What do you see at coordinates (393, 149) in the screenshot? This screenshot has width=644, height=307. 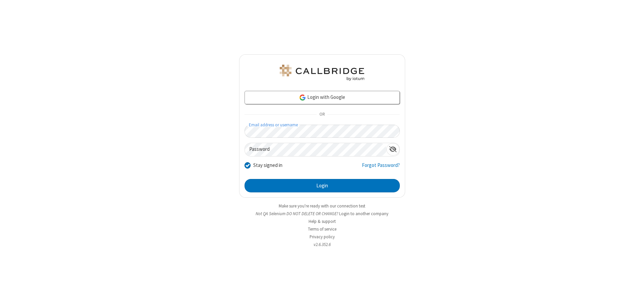 I see `div: Show password` at bounding box center [393, 149].